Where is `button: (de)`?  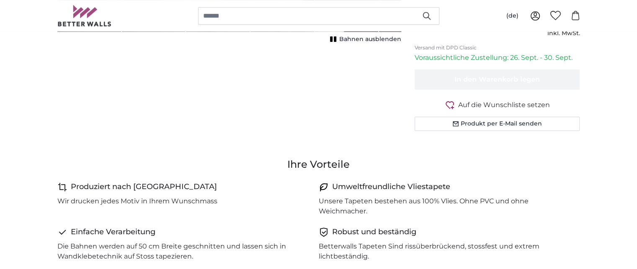 button: (de) is located at coordinates (512, 16).